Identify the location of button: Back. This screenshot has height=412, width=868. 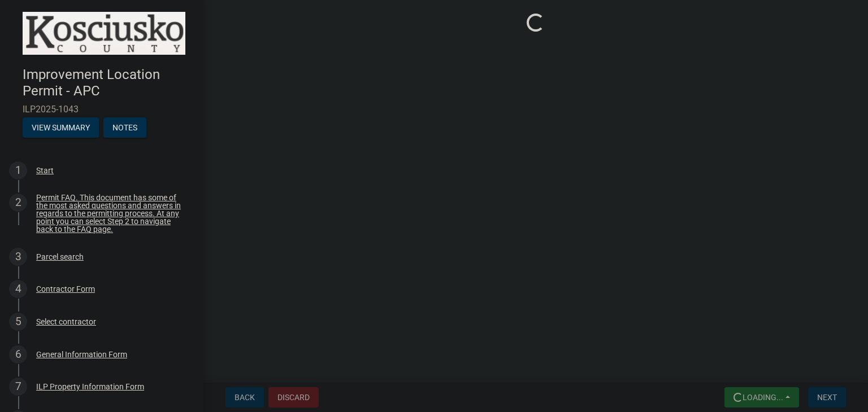
(245, 397).